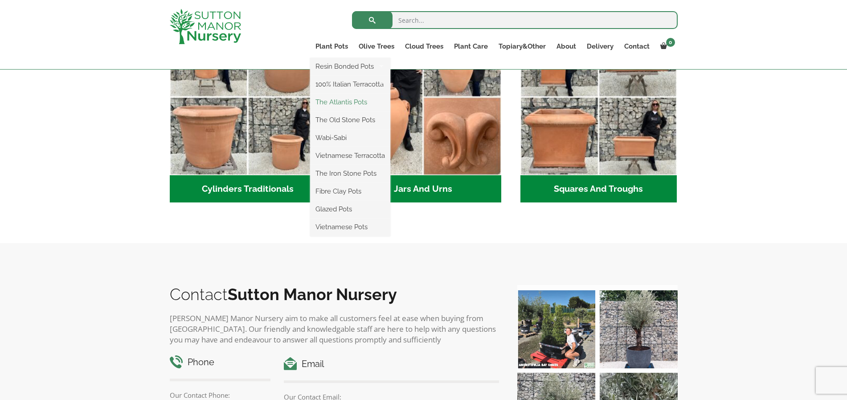 The height and width of the screenshot is (400, 847). I want to click on a: Visit product category Squares And Troughs, so click(598, 110).